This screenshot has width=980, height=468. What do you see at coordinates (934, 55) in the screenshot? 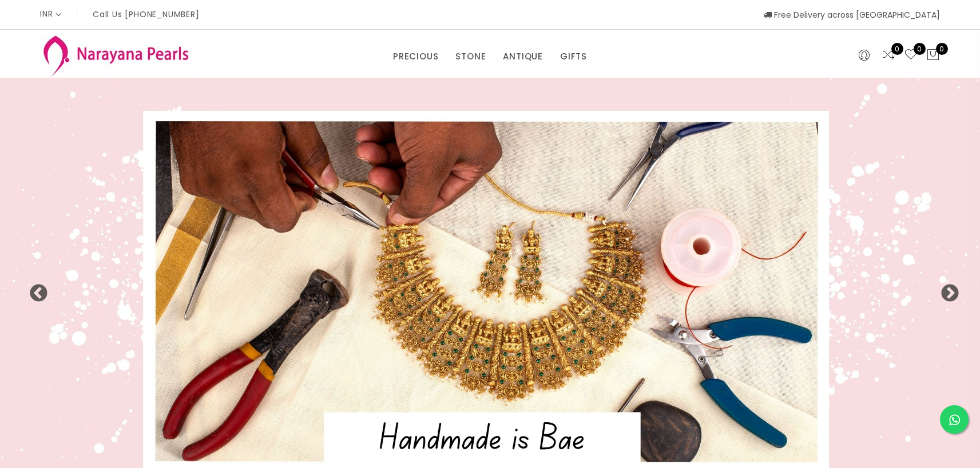
I see `button: 0` at bounding box center [934, 55].